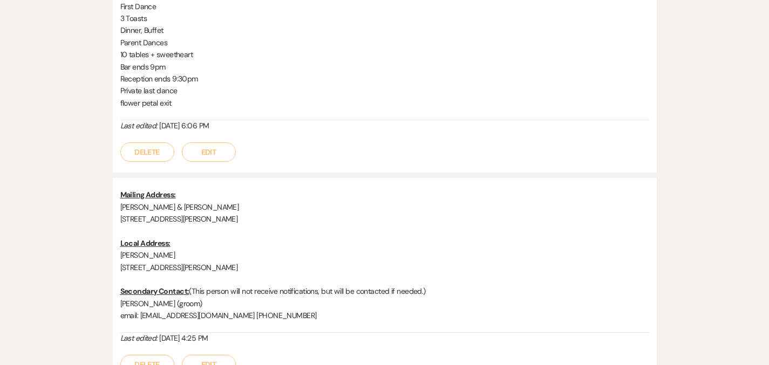 This screenshot has height=365, width=769. What do you see at coordinates (385, 30) in the screenshot?
I see `p: Dinner, Buffet` at bounding box center [385, 30].